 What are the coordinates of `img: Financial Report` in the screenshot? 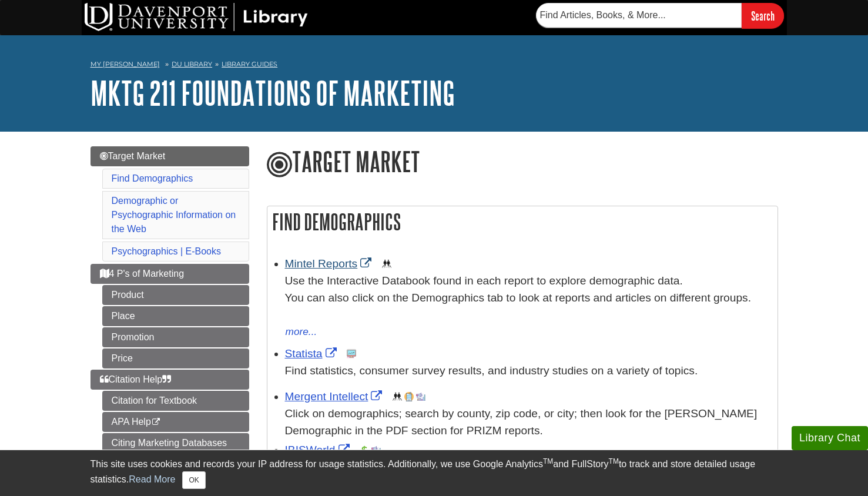 It's located at (364, 450).